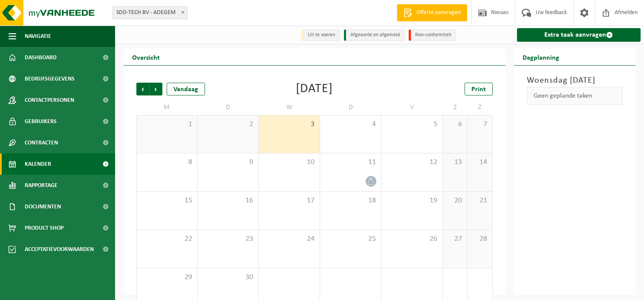  What do you see at coordinates (59, 250) in the screenshot?
I see `span: Acceptatievoorwaarden` at bounding box center [59, 250].